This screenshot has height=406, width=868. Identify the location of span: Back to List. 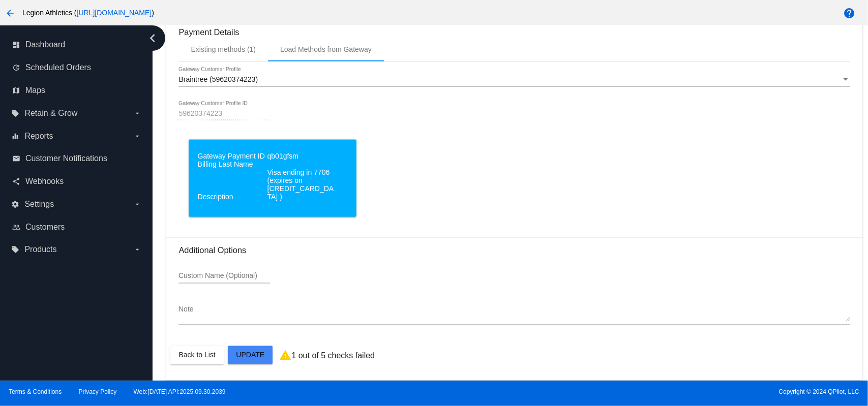
(197, 355).